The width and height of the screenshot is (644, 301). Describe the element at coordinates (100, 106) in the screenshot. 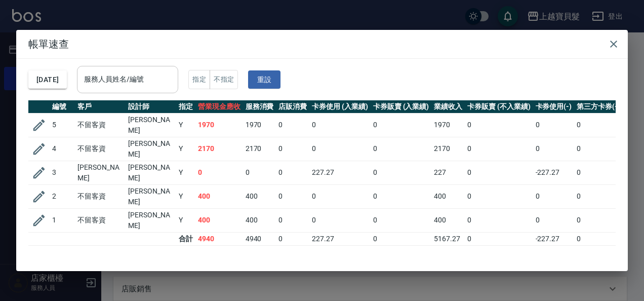

I see `th: 客戶` at that location.